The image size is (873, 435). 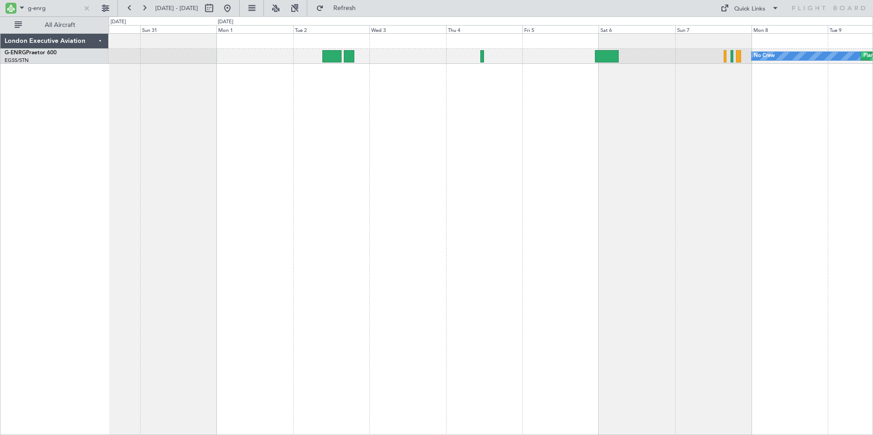 I want to click on div: Mon 8, so click(x=789, y=29).